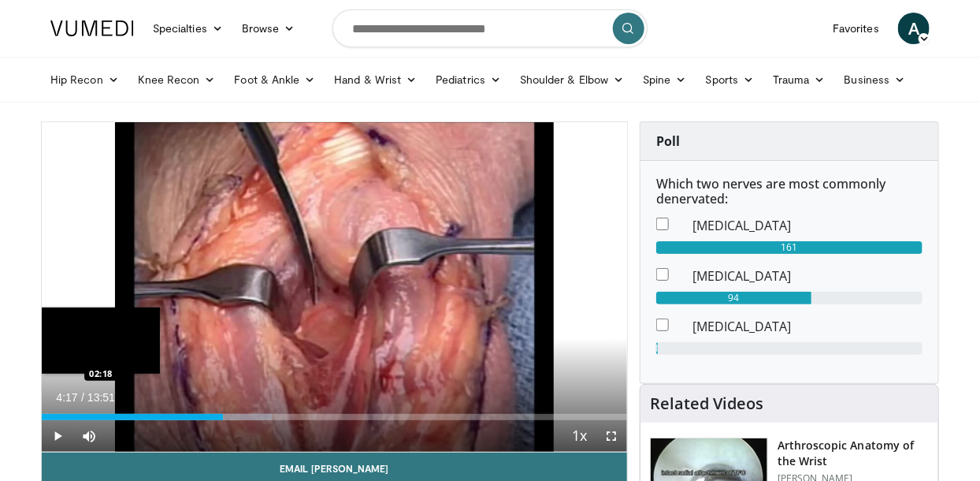 Image resolution: width=980 pixels, height=481 pixels. What do you see at coordinates (657, 348) in the screenshot?
I see `div: 1` at bounding box center [657, 348].